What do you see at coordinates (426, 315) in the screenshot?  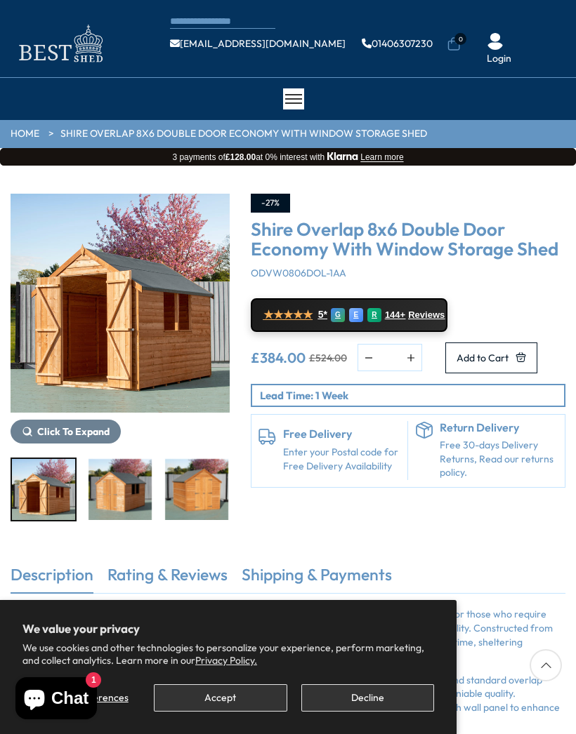 I see `span: Reviews` at bounding box center [426, 315].